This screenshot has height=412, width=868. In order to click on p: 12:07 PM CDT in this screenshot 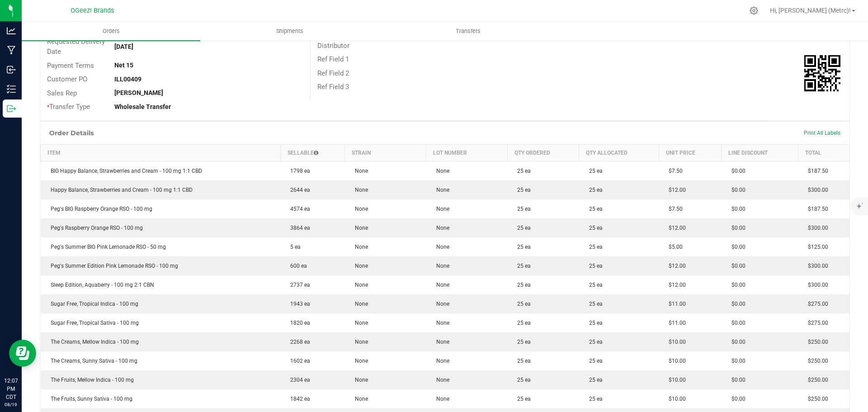, I will do `click(11, 389)`.